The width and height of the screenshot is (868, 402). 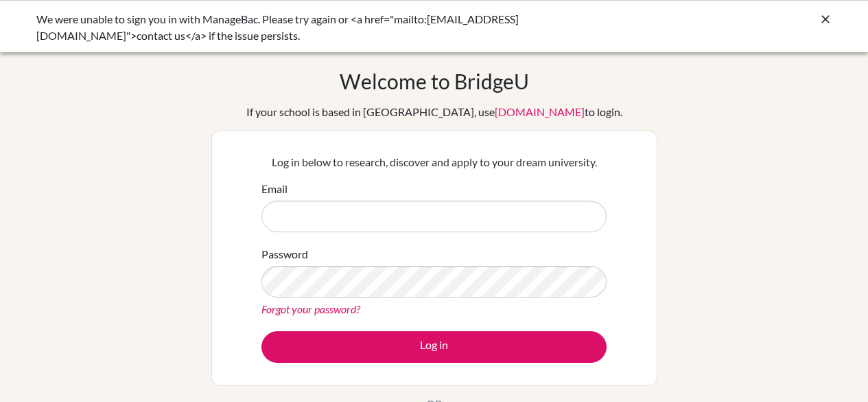 I want to click on p: Log in below to research, discover and apply to your dream university., so click(x=433, y=162).